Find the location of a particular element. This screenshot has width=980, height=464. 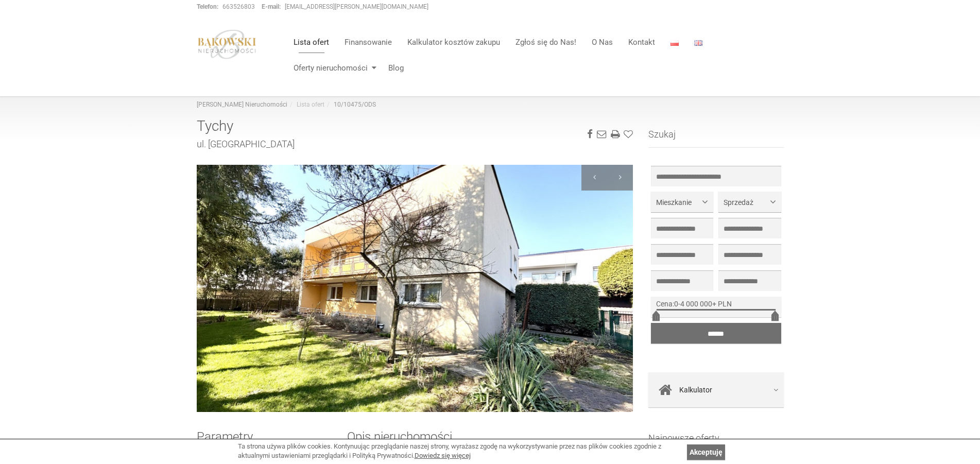

button: Sprzedaż is located at coordinates (749, 202).